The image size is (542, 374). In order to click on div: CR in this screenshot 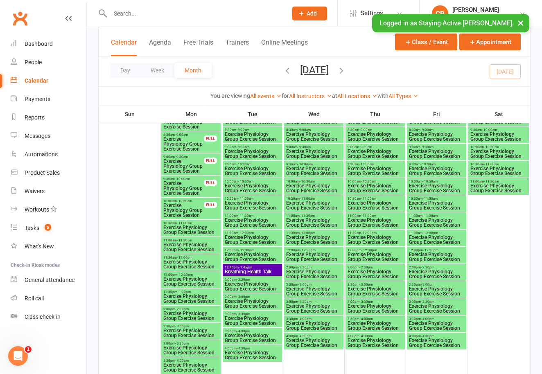, I will do `click(440, 14)`.